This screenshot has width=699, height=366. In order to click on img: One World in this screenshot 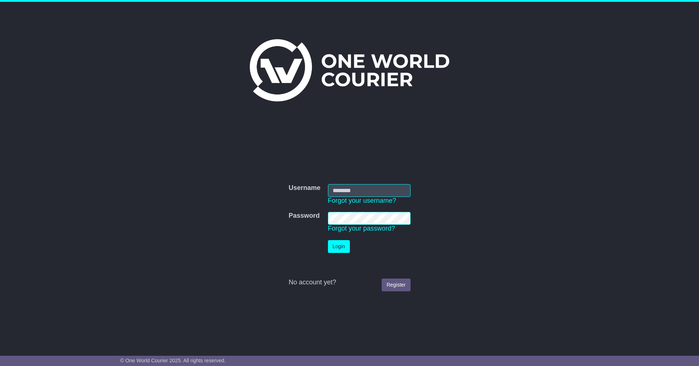, I will do `click(350, 70)`.